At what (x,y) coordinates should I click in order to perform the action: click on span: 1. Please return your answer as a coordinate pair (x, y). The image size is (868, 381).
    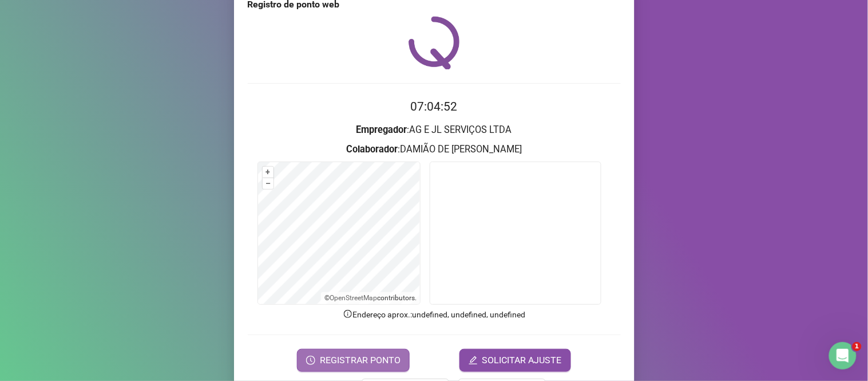
    Looking at the image, I should click on (857, 347).